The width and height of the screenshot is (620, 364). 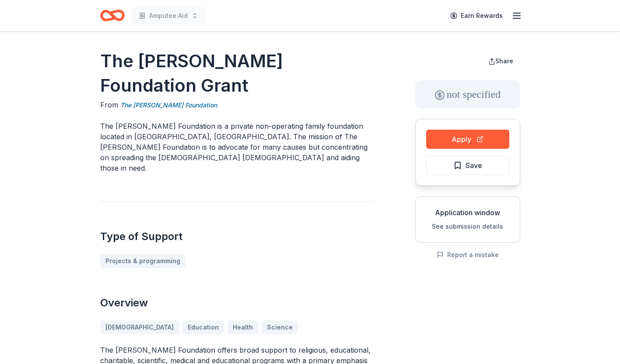 What do you see at coordinates (112, 15) in the screenshot?
I see `a: Home` at bounding box center [112, 15].